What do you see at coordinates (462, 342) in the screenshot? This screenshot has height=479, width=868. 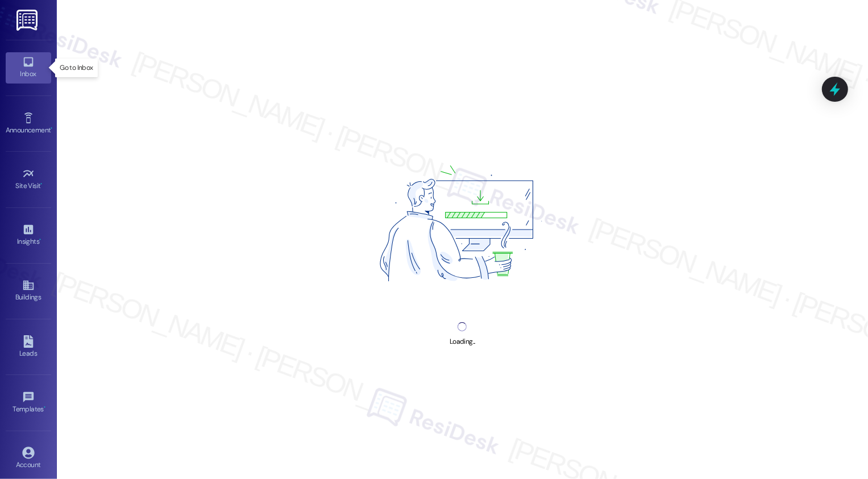 I see `div: Loading...` at bounding box center [462, 342].